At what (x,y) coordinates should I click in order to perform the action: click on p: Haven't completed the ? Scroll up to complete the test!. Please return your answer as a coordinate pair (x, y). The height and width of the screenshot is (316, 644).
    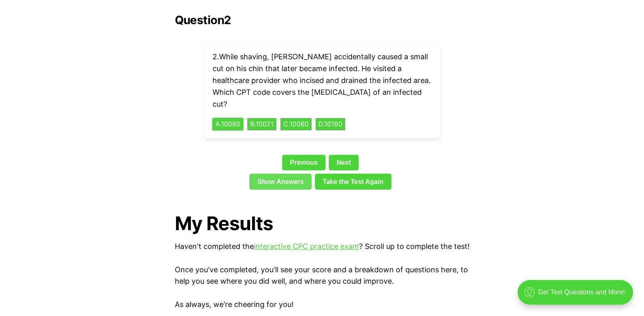
    Looking at the image, I should click on (322, 247).